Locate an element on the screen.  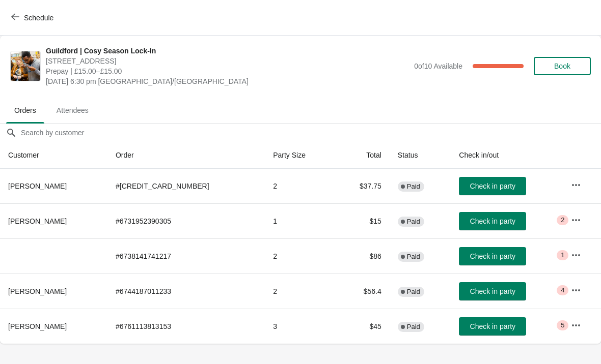
span: Orders is located at coordinates (25, 110).